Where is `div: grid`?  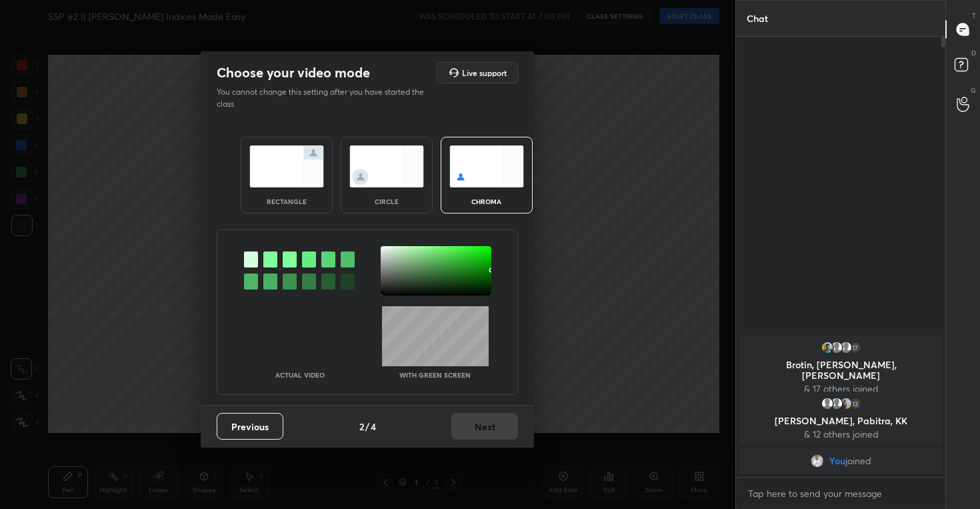
div: grid is located at coordinates (841, 405).